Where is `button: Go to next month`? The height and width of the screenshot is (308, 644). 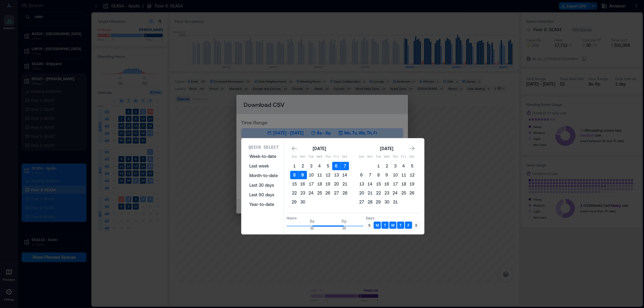 button: Go to next month is located at coordinates (412, 148).